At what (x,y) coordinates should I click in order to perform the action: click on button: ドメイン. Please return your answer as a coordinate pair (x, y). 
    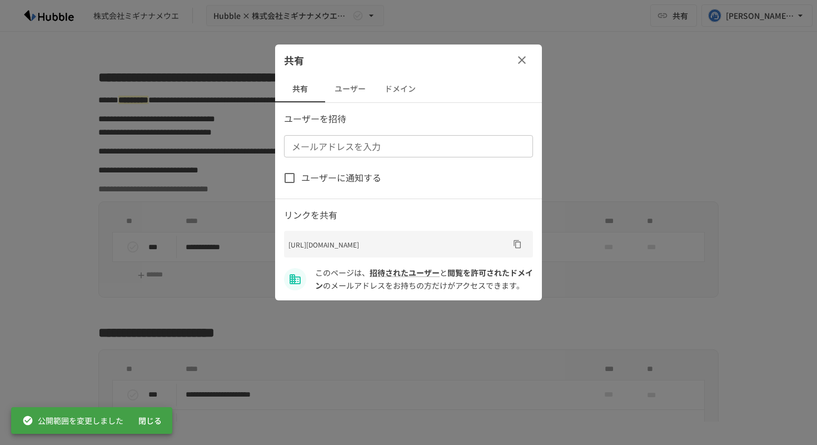
    Looking at the image, I should click on (400, 89).